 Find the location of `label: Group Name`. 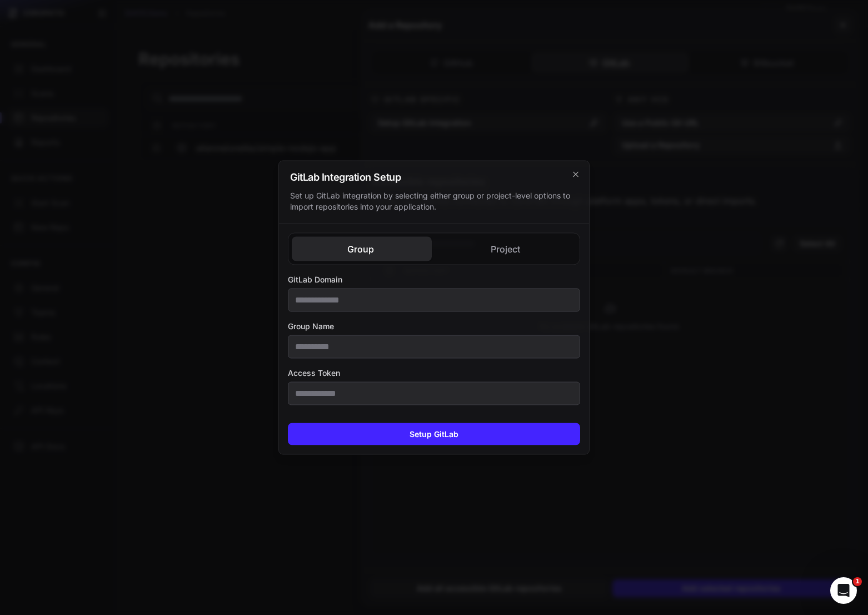

label: Group Name is located at coordinates (434, 327).